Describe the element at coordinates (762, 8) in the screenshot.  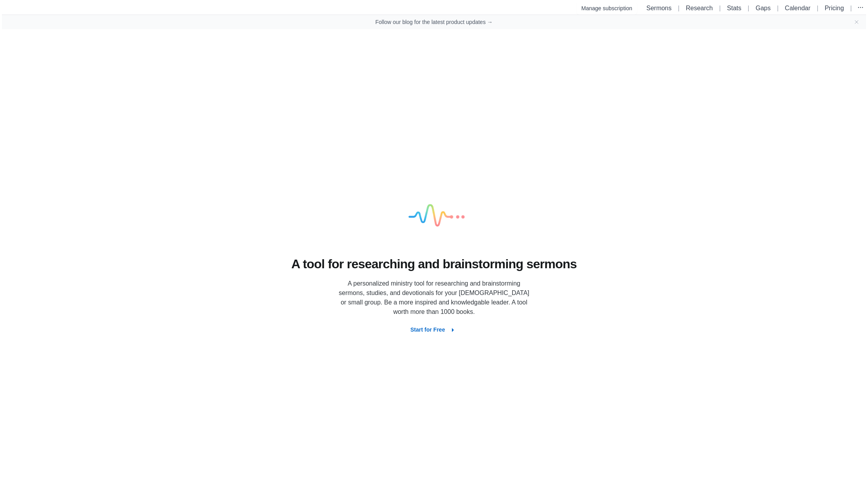
I see `a: Gaps` at that location.